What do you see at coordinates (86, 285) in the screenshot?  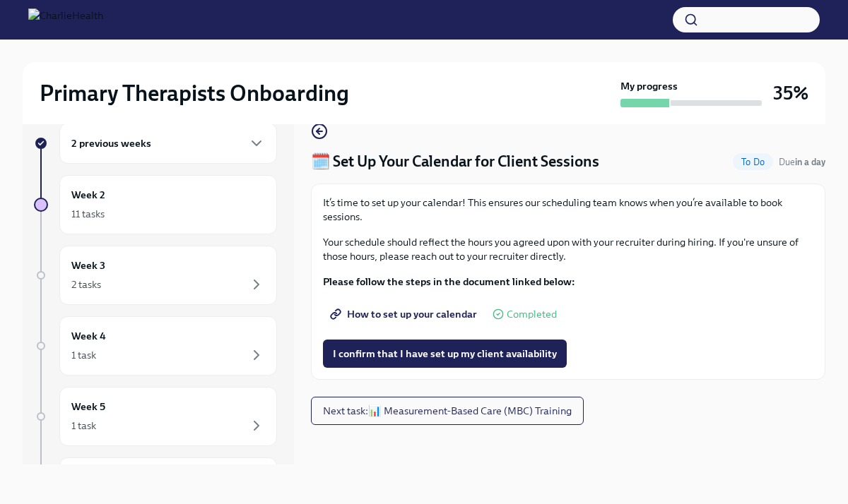 I see `div: 2 tasks` at bounding box center [86, 285].